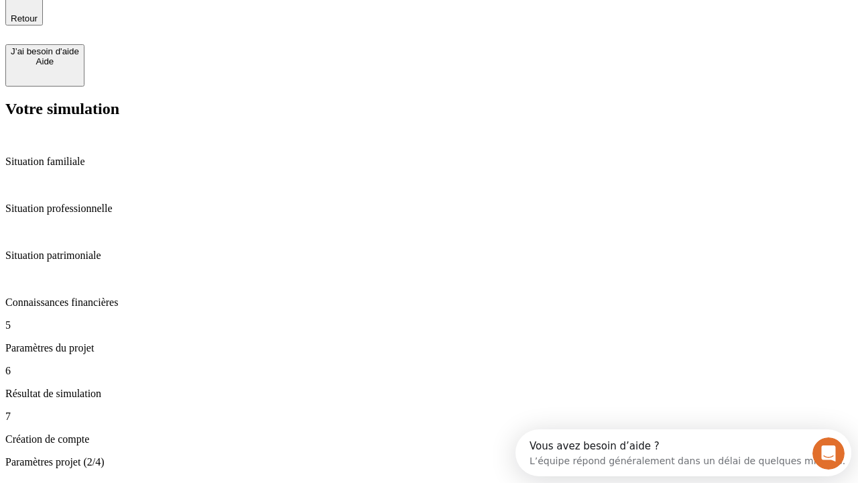  What do you see at coordinates (429, 393) in the screenshot?
I see `p: Résultat de simulation` at bounding box center [429, 393].